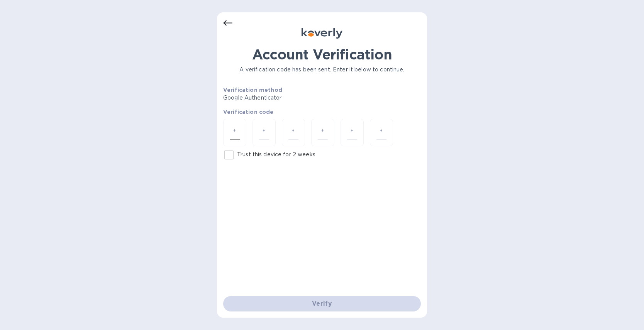 This screenshot has width=644, height=330. I want to click on p: Trust this device for 2 weeks, so click(276, 154).